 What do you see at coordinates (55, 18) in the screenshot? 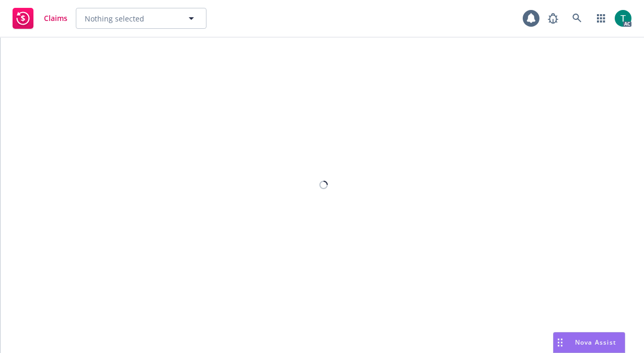
I see `span: Claims` at bounding box center [55, 18].